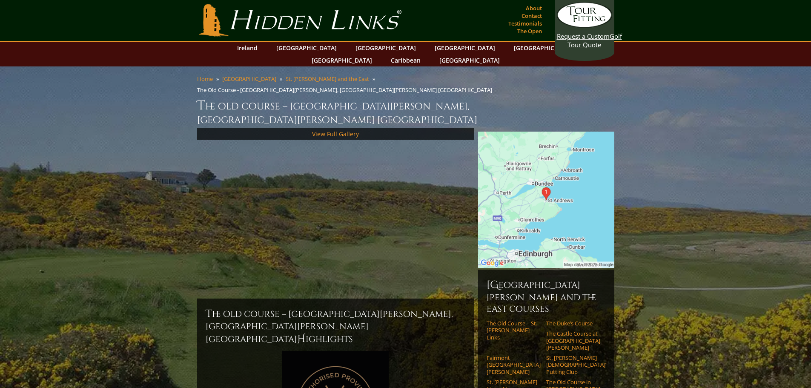  Describe the element at coordinates (247, 48) in the screenshot. I see `a: Ireland` at that location.